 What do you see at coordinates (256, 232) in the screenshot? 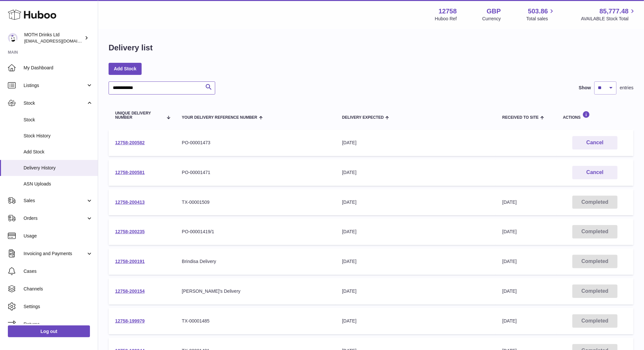
I see `div: PO-00001419/1` at bounding box center [256, 232].